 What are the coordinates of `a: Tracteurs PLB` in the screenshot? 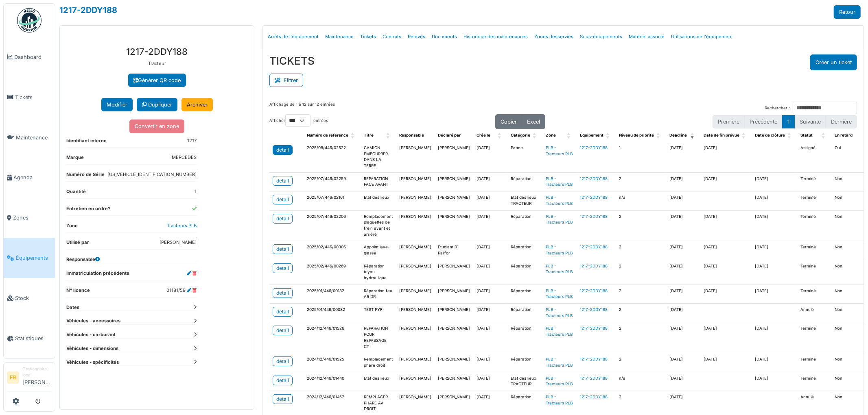 It's located at (181, 226).